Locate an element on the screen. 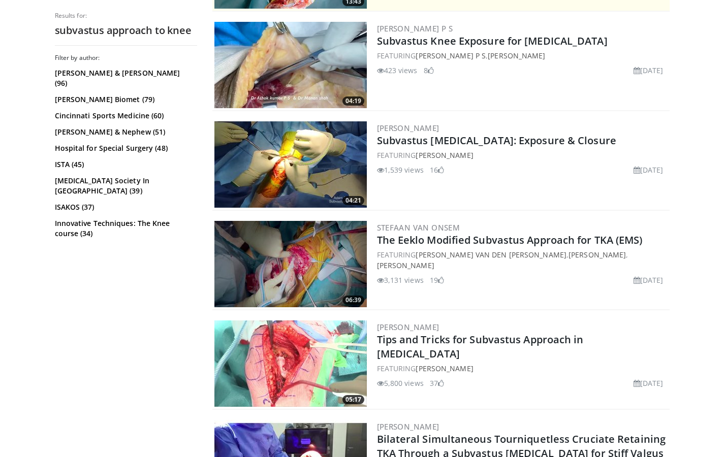  a: stefaan van onsem is located at coordinates (419, 228).